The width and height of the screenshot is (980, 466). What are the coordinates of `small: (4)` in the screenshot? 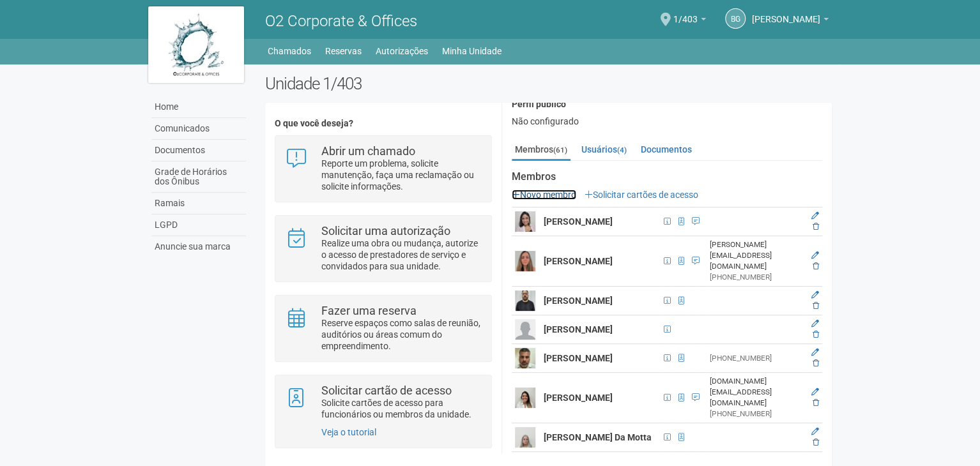 It's located at (621, 151).